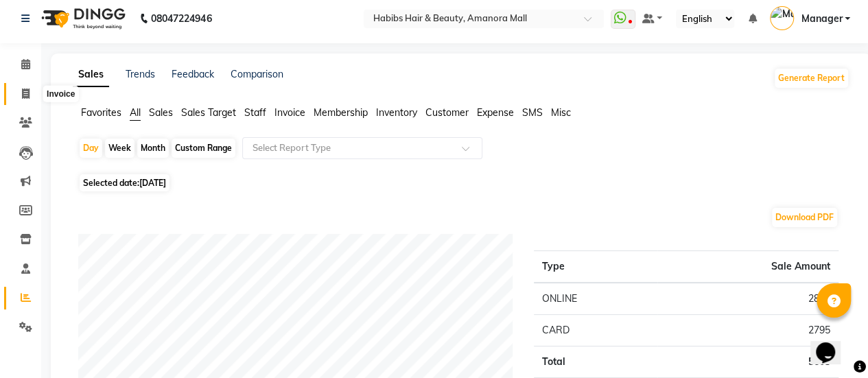  What do you see at coordinates (495, 112) in the screenshot?
I see `span: Expense` at bounding box center [495, 112].